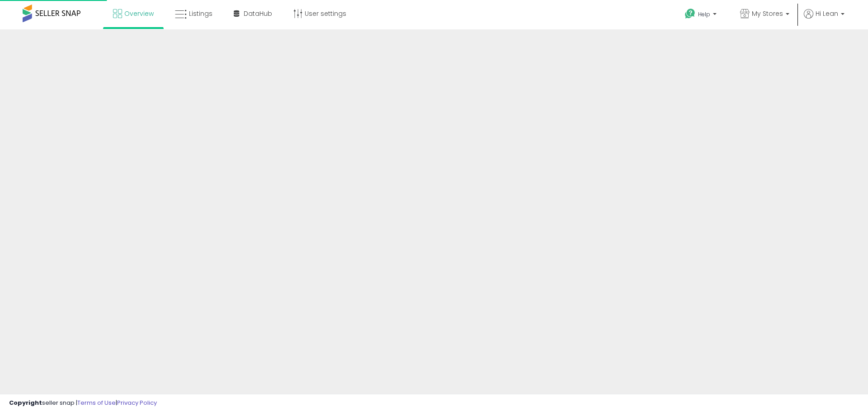 The height and width of the screenshot is (412, 868). What do you see at coordinates (96, 402) in the screenshot?
I see `a: Terms of Use` at bounding box center [96, 402].